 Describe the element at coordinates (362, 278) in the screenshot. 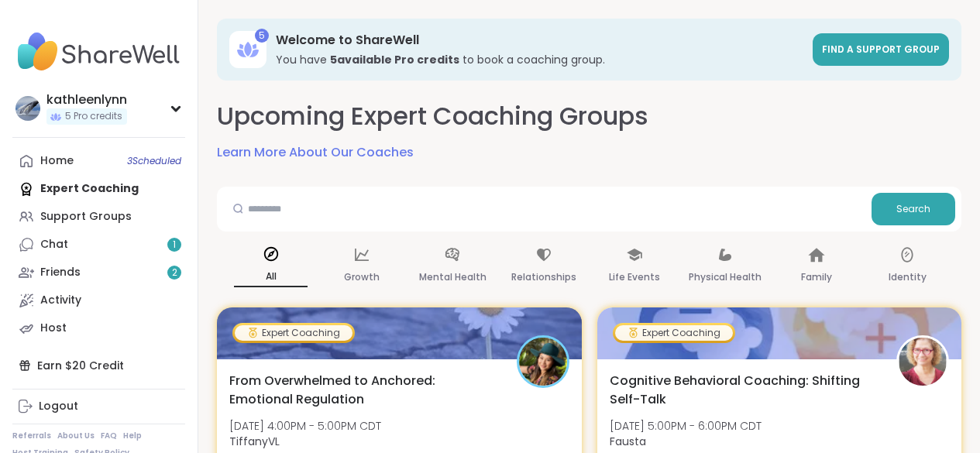

I see `p: Growth` at that location.